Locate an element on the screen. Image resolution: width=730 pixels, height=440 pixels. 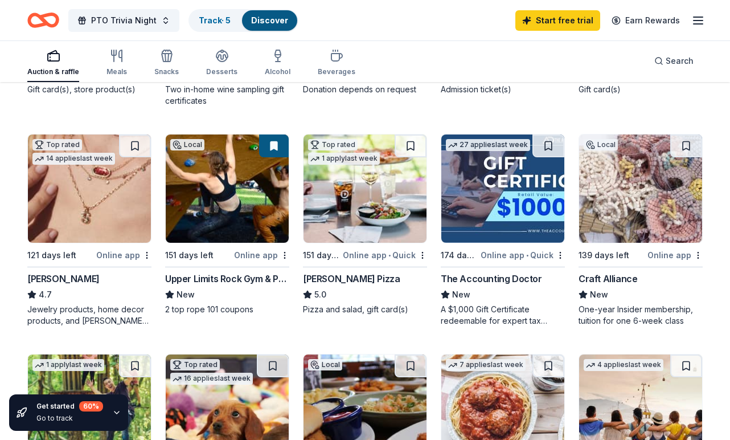
div: 2 top rope 101 coupons is located at coordinates (227, 309).